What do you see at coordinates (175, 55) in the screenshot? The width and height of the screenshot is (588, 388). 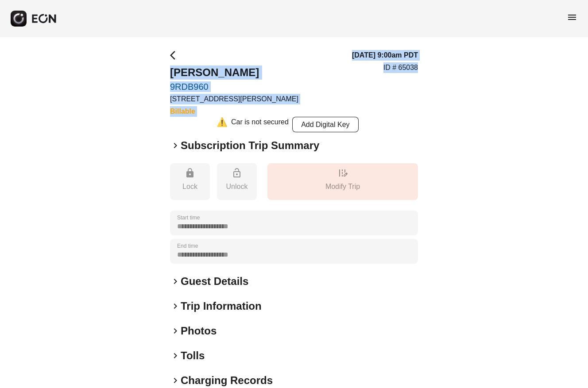 I see `span: arrow_back_ios` at bounding box center [175, 55].